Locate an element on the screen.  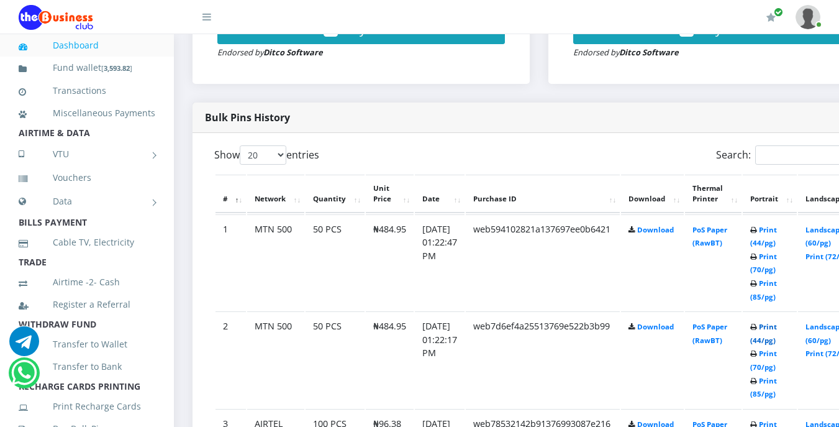
a: Print Recharge Cards is located at coordinates (87, 406).